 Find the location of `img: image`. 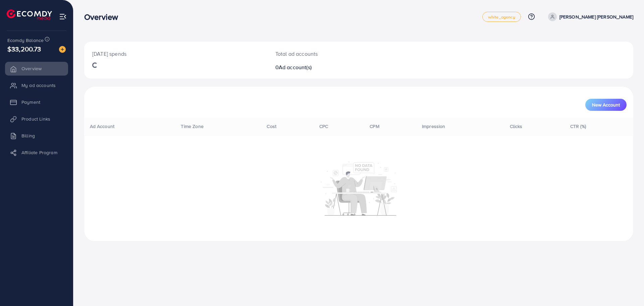

img: image is located at coordinates (63, 50).